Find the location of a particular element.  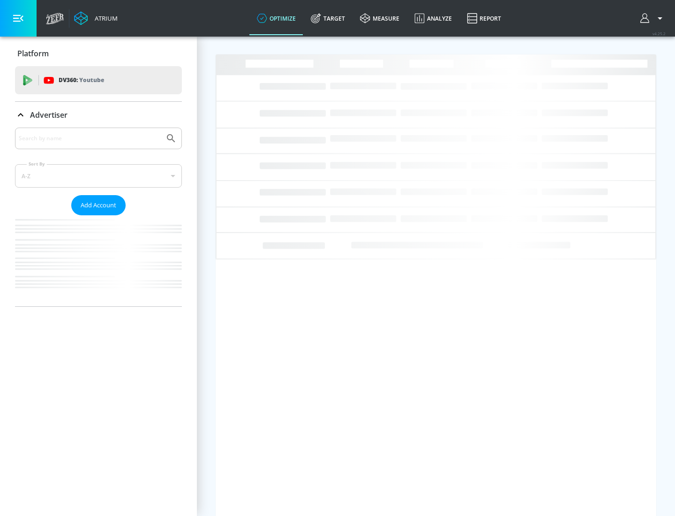

p: Advertiser is located at coordinates (49, 115).